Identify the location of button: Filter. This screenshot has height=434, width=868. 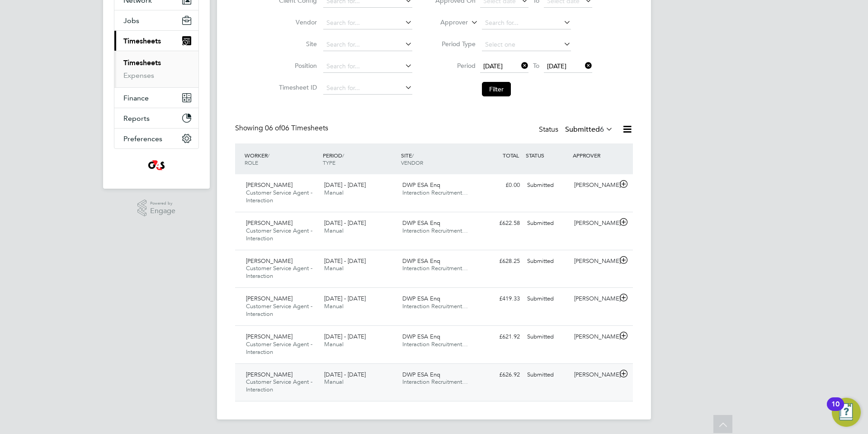
(496, 89).